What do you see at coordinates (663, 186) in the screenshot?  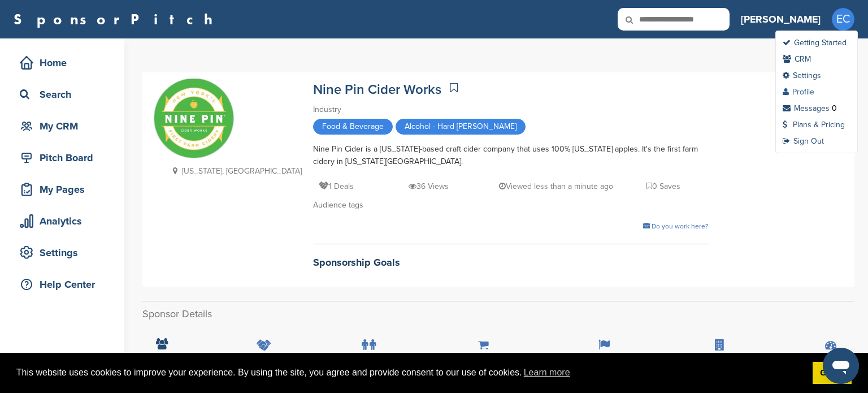 I see `p: 0 Saves` at bounding box center [663, 186].